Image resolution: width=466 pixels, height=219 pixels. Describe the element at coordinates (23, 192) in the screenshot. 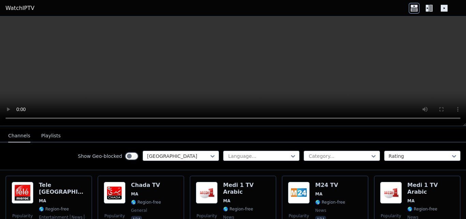

I see `img: Tele Maroc` at that location.